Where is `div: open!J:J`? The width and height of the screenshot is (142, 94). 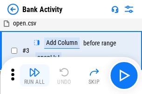
div: open!J:J is located at coordinates (48, 58).